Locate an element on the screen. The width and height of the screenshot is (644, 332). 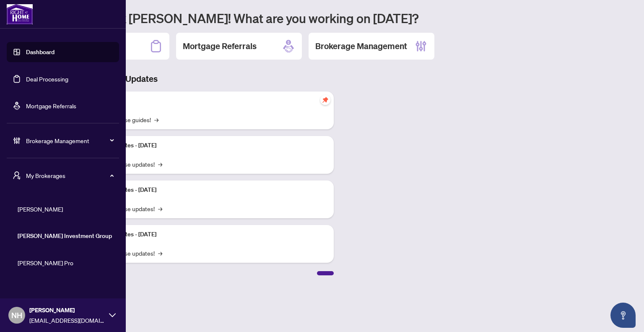
span: pushpin is located at coordinates (326, 100).